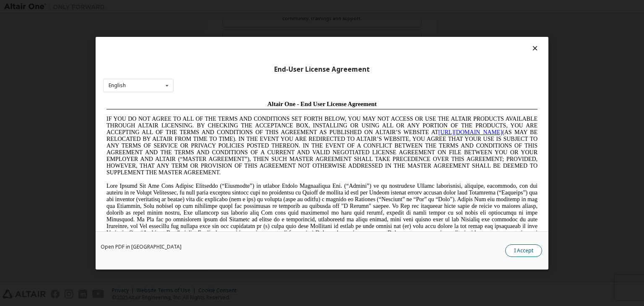 This screenshot has height=306, width=644. What do you see at coordinates (117, 85) in the screenshot?
I see `div: English` at bounding box center [117, 85].